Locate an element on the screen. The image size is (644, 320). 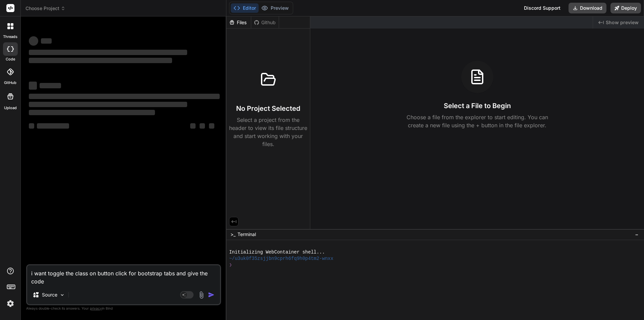
span: Show preview is located at coordinates (622, 23).